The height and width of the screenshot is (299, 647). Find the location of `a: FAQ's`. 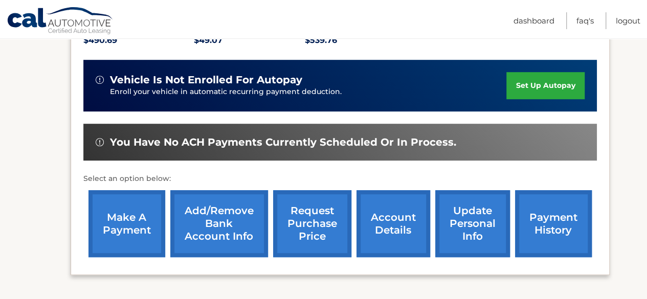

a: FAQ's is located at coordinates (586, 20).